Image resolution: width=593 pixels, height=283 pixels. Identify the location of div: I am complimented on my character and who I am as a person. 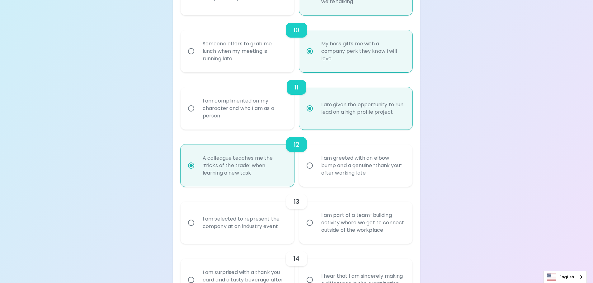
(244, 109).